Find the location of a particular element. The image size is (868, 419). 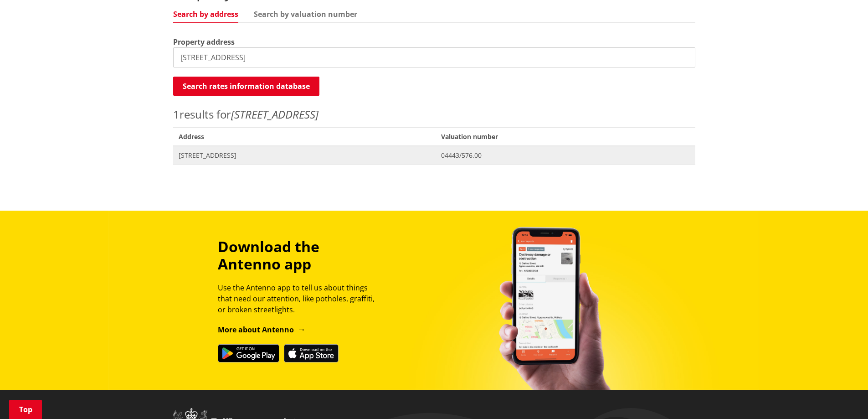

span: Valuation number is located at coordinates (565, 136).